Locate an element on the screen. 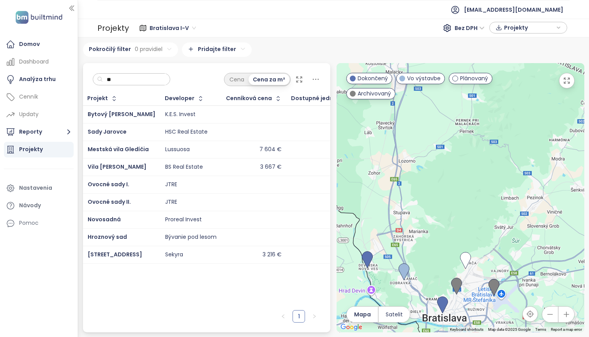 The width and height of the screenshot is (589, 337). a: Cenník is located at coordinates (39, 97).